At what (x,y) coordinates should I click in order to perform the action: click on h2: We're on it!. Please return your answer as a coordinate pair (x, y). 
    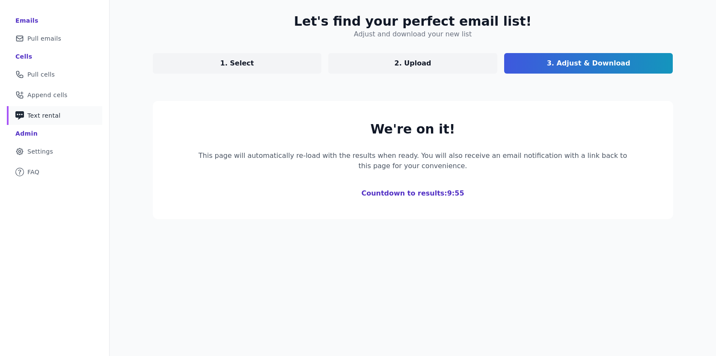
    Looking at the image, I should click on (413, 129).